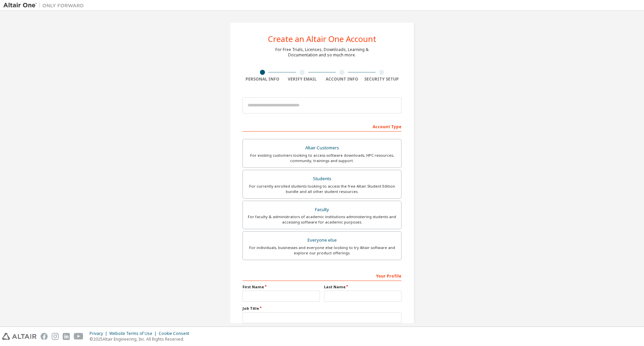 Image resolution: width=644 pixels, height=346 pixels. Describe the element at coordinates (322, 39) in the screenshot. I see `div: Create an Altair One Account` at that location.